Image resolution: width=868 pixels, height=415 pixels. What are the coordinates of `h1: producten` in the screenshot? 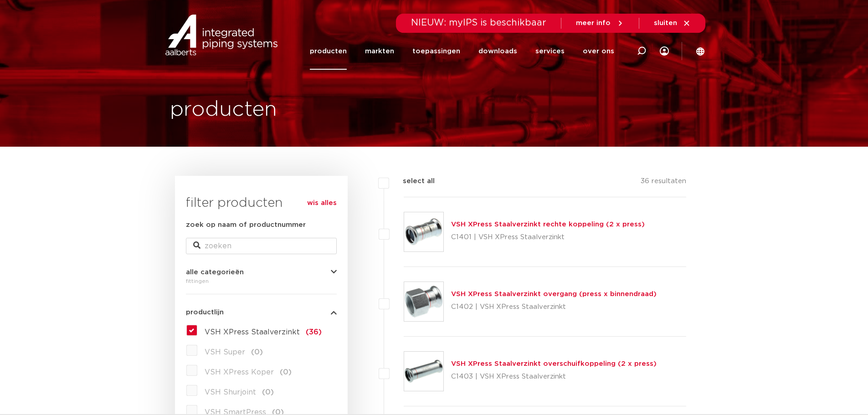 It's located at (223, 109).